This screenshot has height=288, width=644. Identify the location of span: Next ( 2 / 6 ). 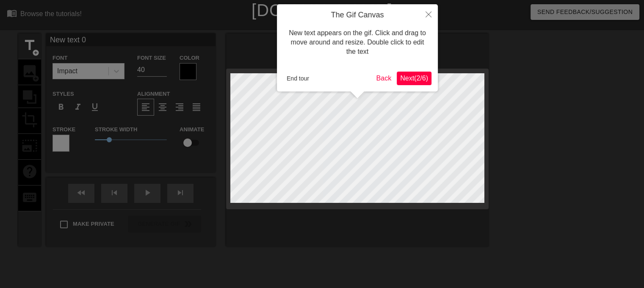
(414, 78).